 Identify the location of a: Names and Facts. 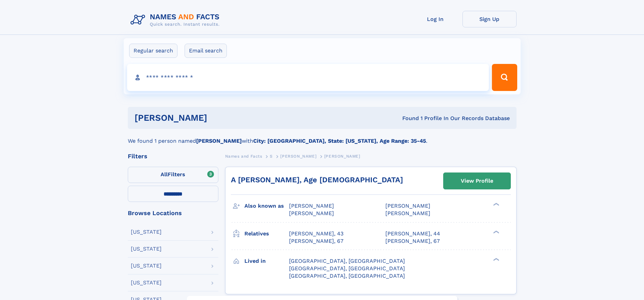
(244, 156).